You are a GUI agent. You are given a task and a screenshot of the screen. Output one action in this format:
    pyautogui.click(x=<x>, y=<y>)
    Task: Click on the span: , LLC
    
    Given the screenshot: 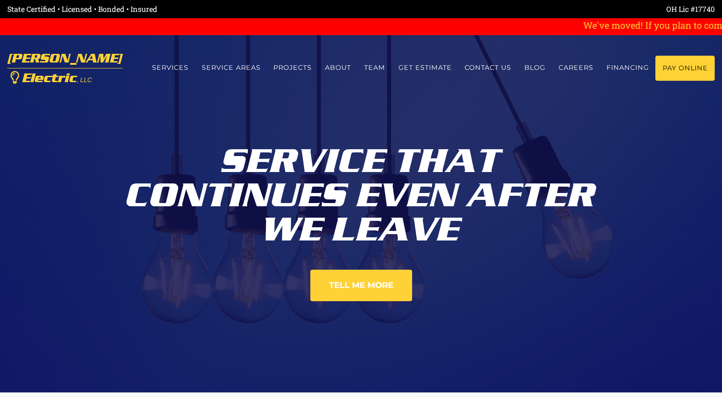 What is the action you would take?
    pyautogui.click(x=84, y=80)
    